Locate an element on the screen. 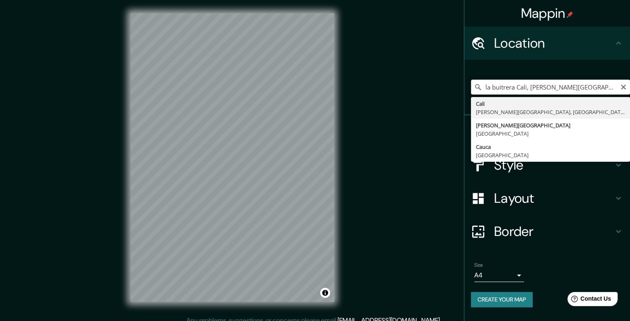 The width and height of the screenshot is (630, 321). div: Cauca is located at coordinates (551, 147).